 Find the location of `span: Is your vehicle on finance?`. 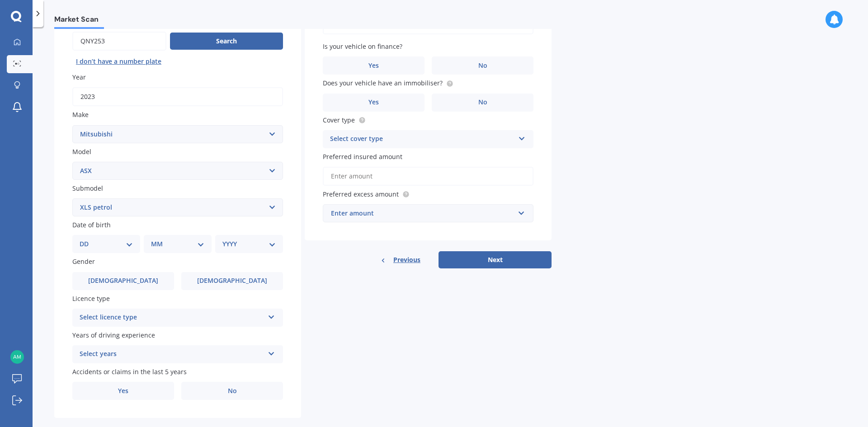

span: Is your vehicle on finance? is located at coordinates (363, 46).